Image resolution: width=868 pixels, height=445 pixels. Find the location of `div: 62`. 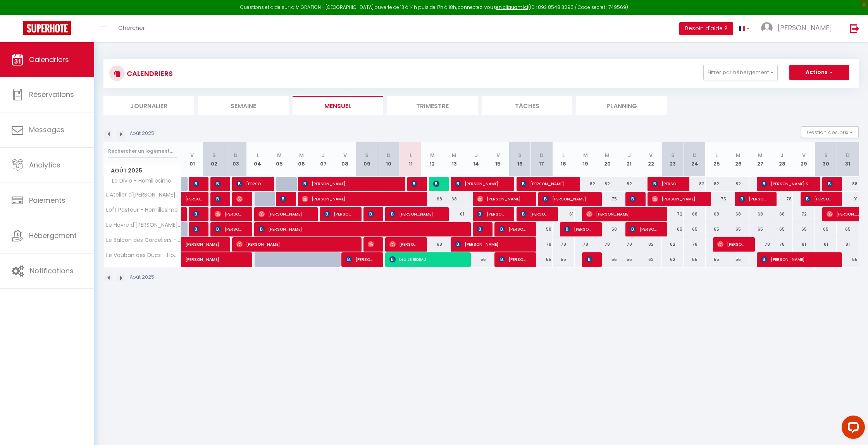

div: 62 is located at coordinates (673, 259).